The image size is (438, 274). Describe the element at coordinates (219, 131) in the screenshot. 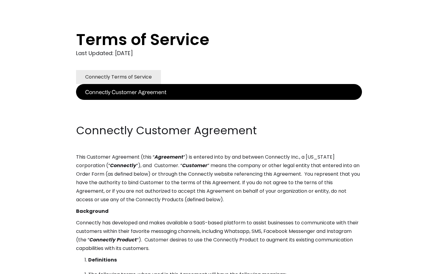

I see `h2: Connectly Customer Agreement` at that location.